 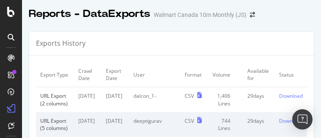 What do you see at coordinates (55, 99) in the screenshot?
I see `div: URL Export (2 columns)` at bounding box center [55, 99].